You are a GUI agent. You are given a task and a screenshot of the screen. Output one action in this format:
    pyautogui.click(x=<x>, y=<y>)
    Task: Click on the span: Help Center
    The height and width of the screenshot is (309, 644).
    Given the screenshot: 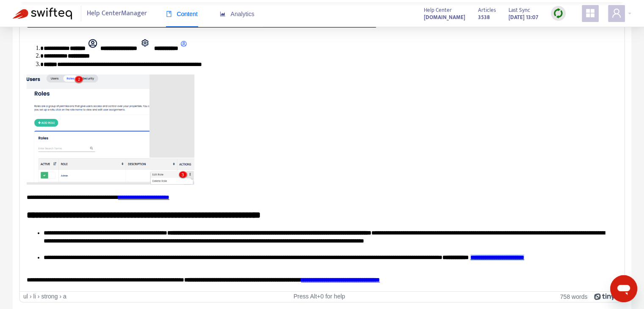 What is the action you would take?
    pyautogui.click(x=438, y=10)
    